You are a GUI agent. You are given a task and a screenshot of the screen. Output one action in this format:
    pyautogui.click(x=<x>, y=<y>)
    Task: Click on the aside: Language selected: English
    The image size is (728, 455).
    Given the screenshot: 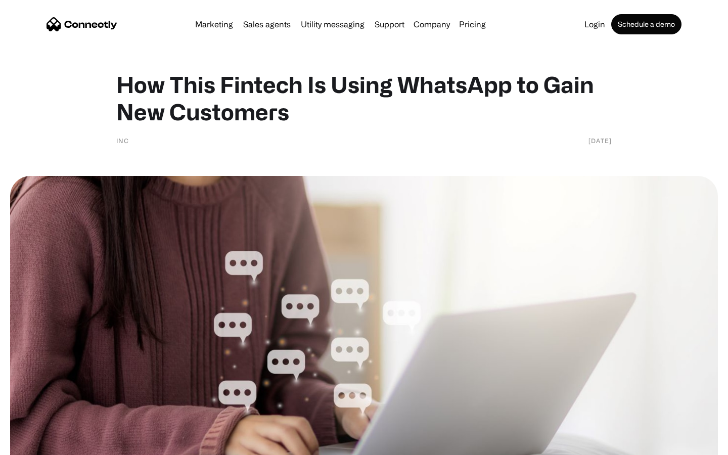 What is the action you would take?
    pyautogui.click(x=35, y=444)
    